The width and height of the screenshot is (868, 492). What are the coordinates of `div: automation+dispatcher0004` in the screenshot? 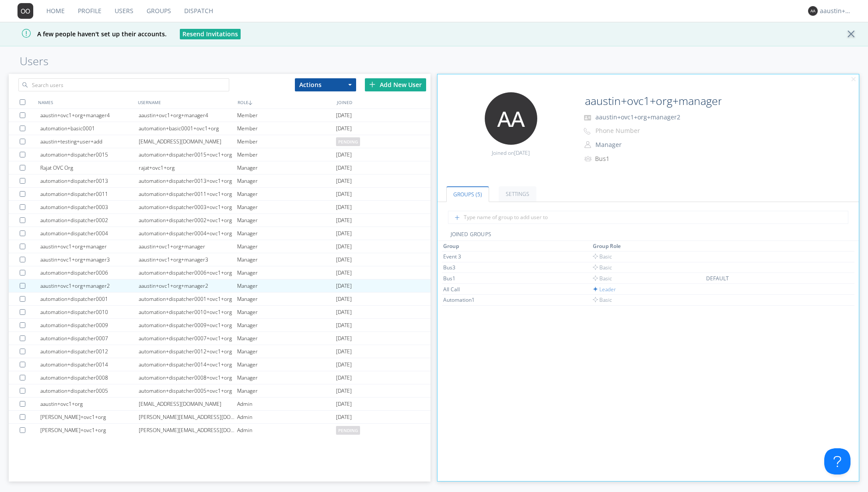 It's located at (89, 233).